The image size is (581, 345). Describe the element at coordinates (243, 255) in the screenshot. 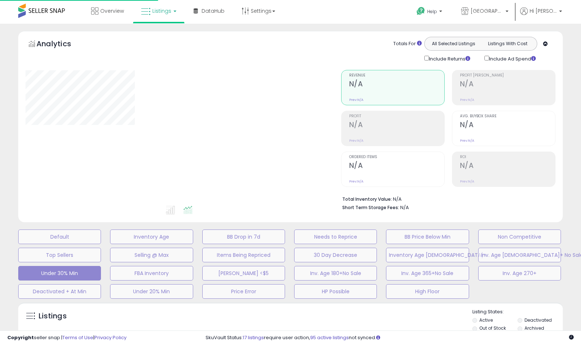

I see `button: Items Being Repriced` at that location.